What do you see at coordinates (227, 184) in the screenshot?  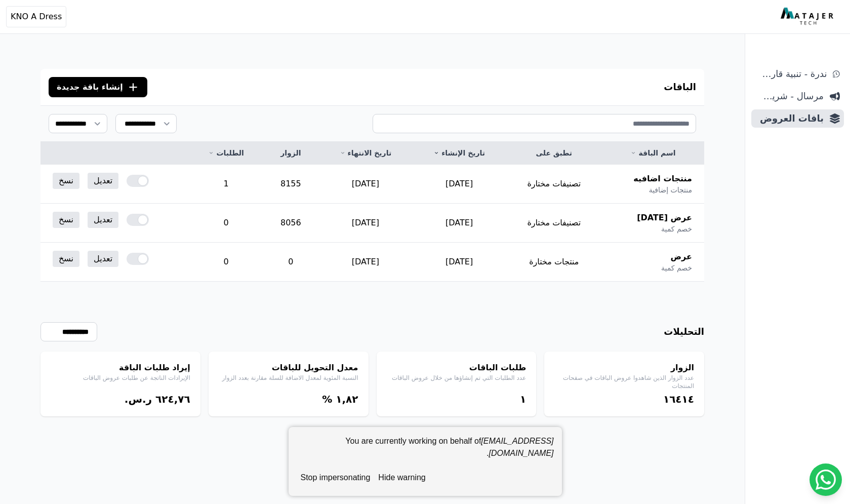 I see `td: 1` at bounding box center [227, 184].